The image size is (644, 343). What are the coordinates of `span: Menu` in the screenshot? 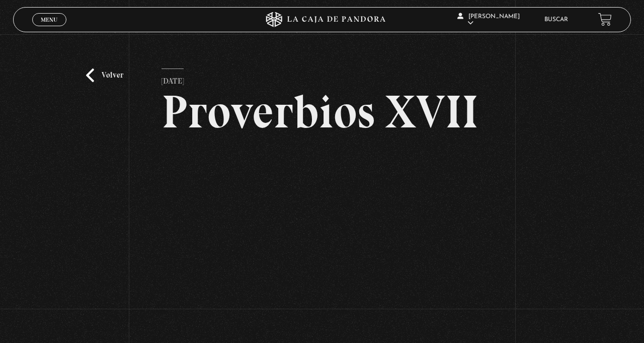 It's located at (49, 19).